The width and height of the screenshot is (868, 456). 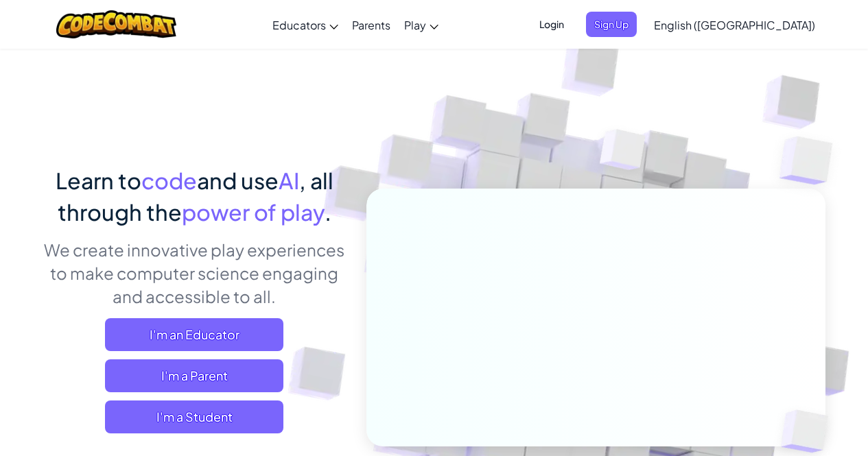 I want to click on button: Sign Up, so click(x=612, y=24).